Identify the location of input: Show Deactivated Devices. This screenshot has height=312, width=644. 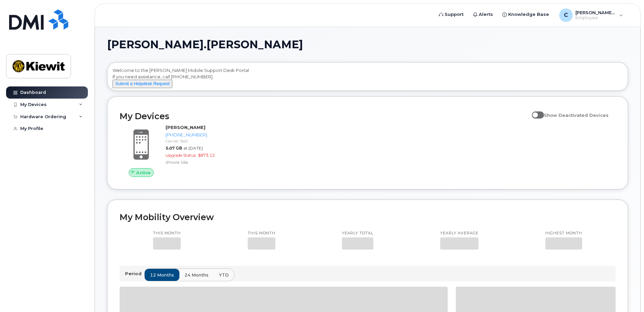
(534, 111).